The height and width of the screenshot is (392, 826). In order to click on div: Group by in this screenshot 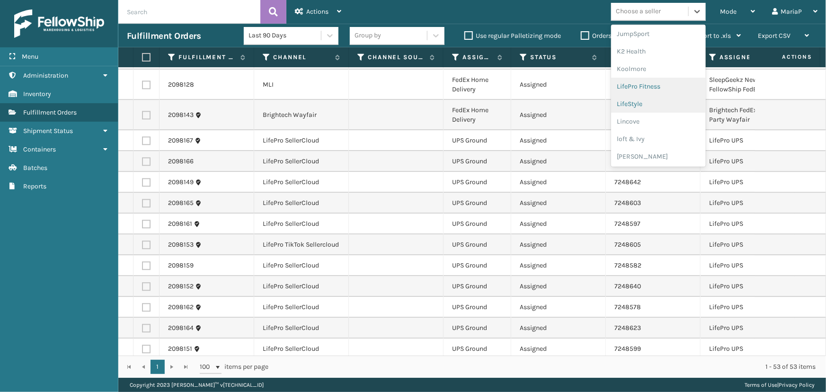, I will do `click(368, 35)`.